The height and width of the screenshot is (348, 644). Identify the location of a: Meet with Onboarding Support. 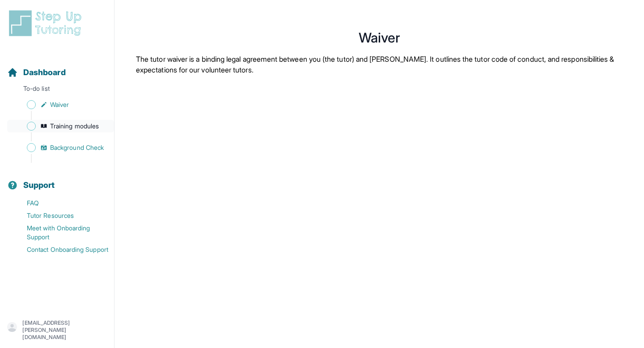
(61, 232).